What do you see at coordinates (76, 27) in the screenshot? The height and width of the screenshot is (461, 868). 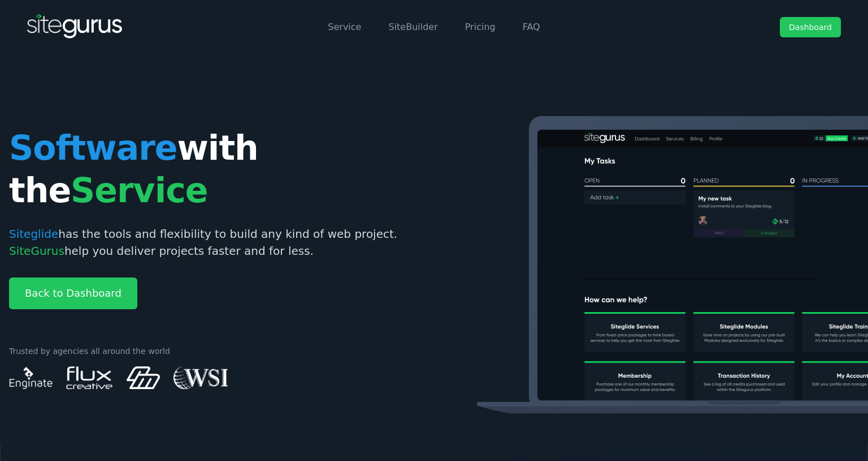 I see `img: SiteGurus Logo` at bounding box center [76, 27].